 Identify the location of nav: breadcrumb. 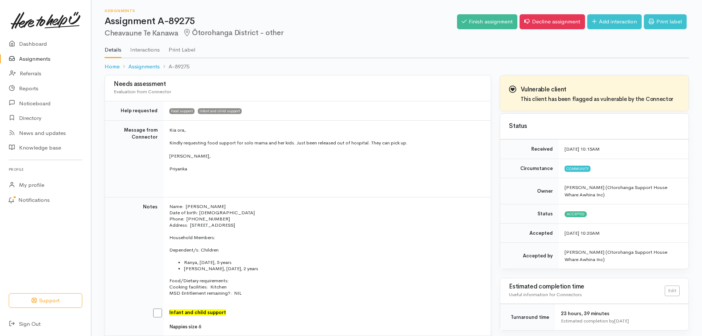
(397, 67).